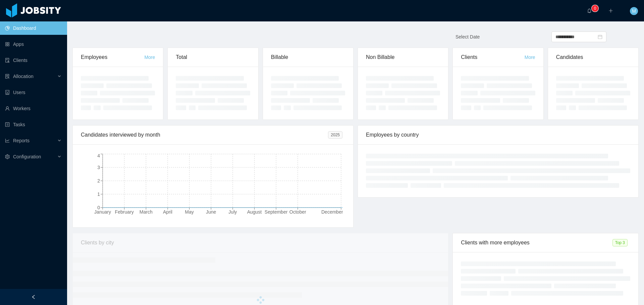 This screenshot has width=644, height=305. What do you see at coordinates (27, 157) in the screenshot?
I see `span: Configuration` at bounding box center [27, 157].